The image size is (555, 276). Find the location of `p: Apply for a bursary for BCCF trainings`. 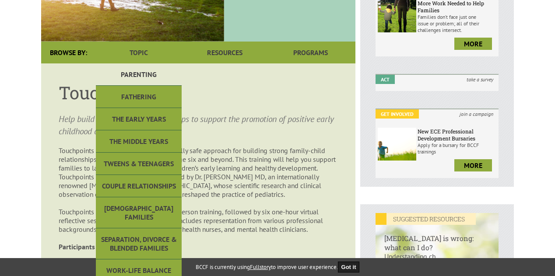

p: Apply for a bursary for BCCF trainings is located at coordinates (457, 148).